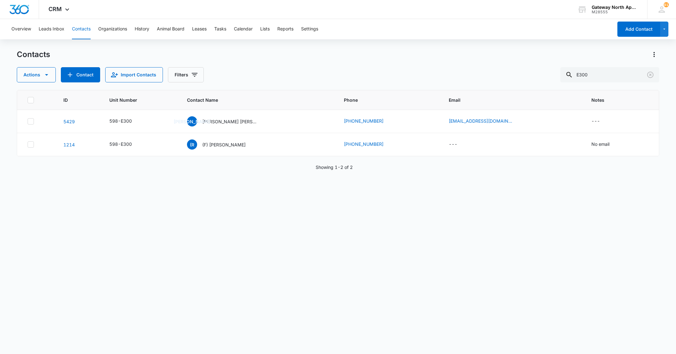 This screenshot has height=354, width=676. Describe the element at coordinates (51, 29) in the screenshot. I see `button: Leads Inbox` at that location.